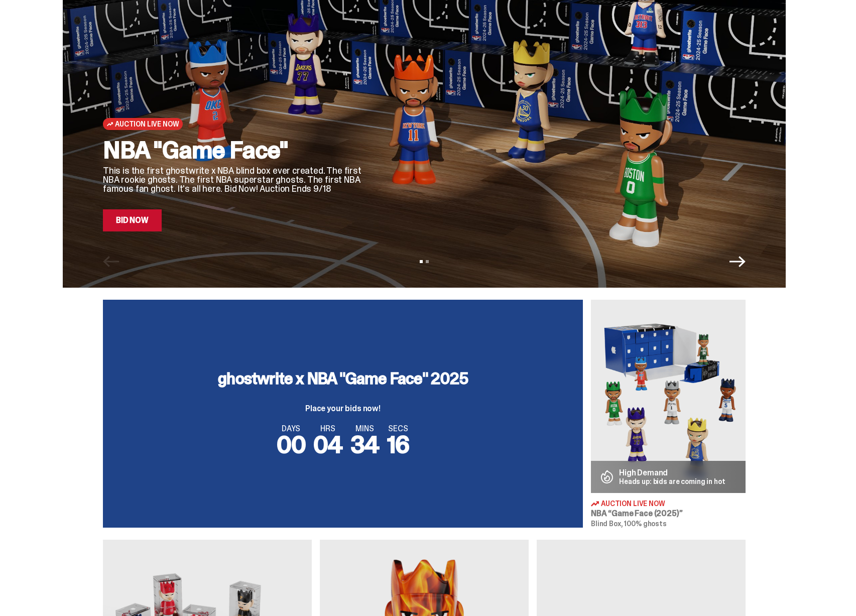 Image resolution: width=856 pixels, height=616 pixels. Describe the element at coordinates (427, 262) in the screenshot. I see `button: View slide 2` at that location.